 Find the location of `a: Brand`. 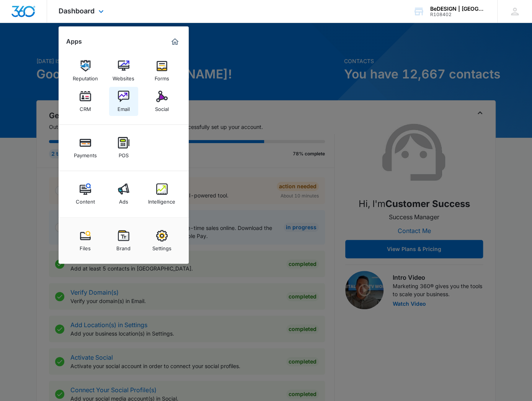

a: Brand is located at coordinates (124, 241).